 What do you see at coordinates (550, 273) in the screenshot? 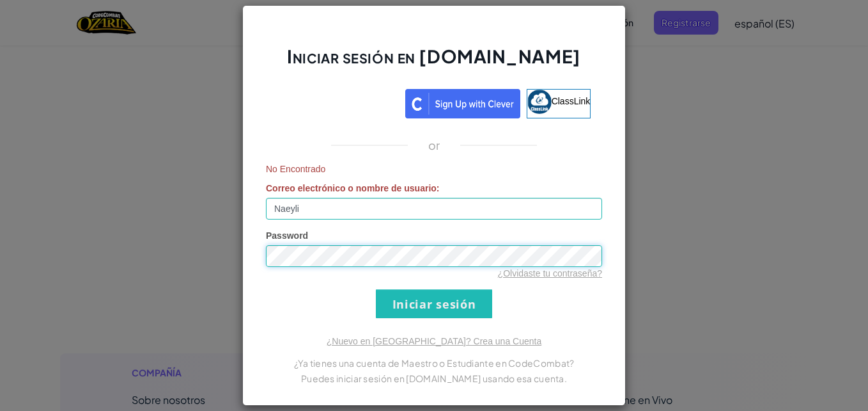
I see `a: ¿Olvidaste tu contraseña?` at bounding box center [550, 273].